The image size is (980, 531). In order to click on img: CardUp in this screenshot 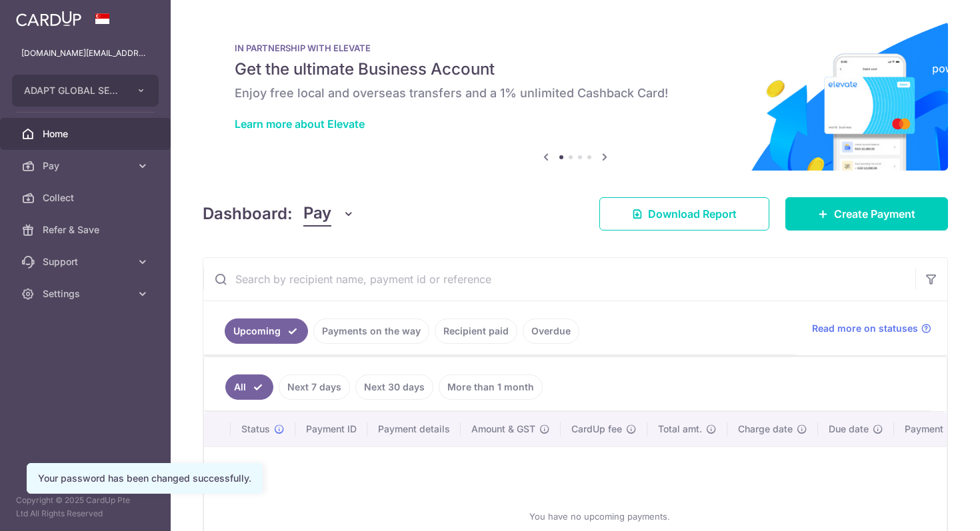, I will do `click(49, 19)`.